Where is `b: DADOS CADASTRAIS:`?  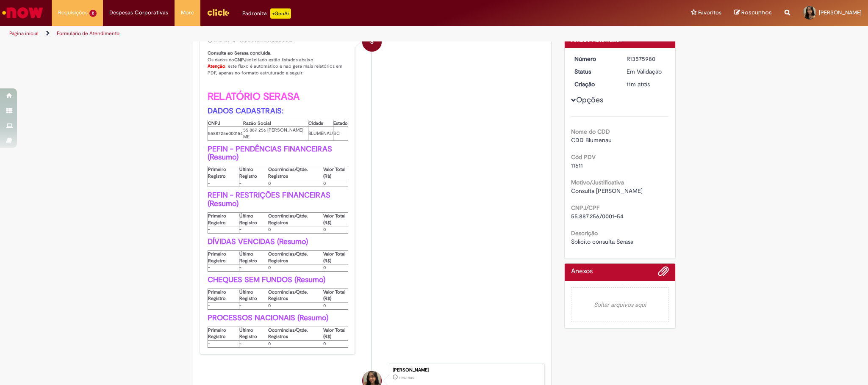 b: DADOS CADASTRAIS: is located at coordinates (245, 111).